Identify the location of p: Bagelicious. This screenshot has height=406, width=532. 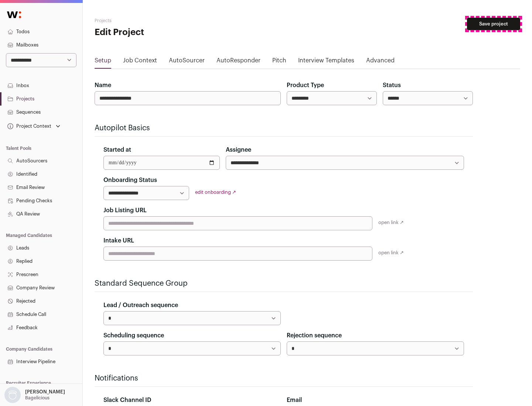
(38, 398).